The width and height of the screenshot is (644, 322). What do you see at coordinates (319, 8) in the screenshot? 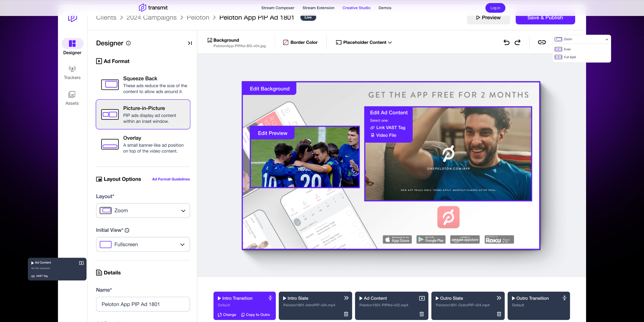
I see `a: Stream Extension` at bounding box center [319, 8].